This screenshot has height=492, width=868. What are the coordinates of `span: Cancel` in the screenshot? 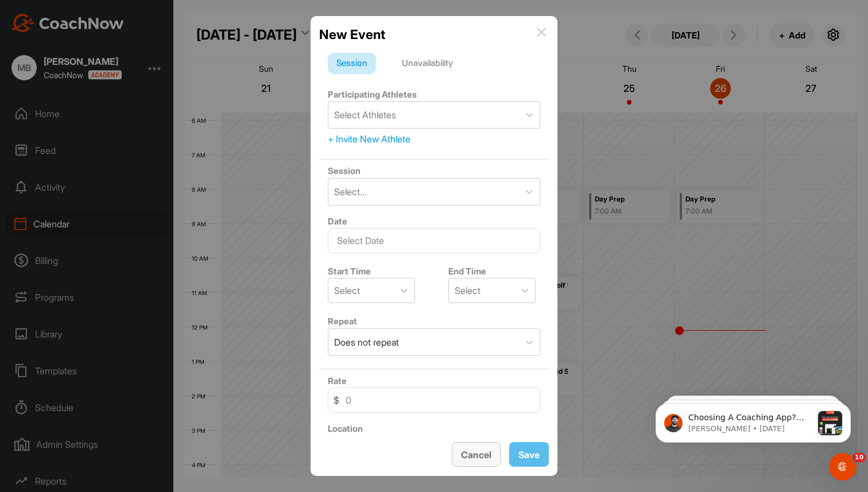 It's located at (476, 455).